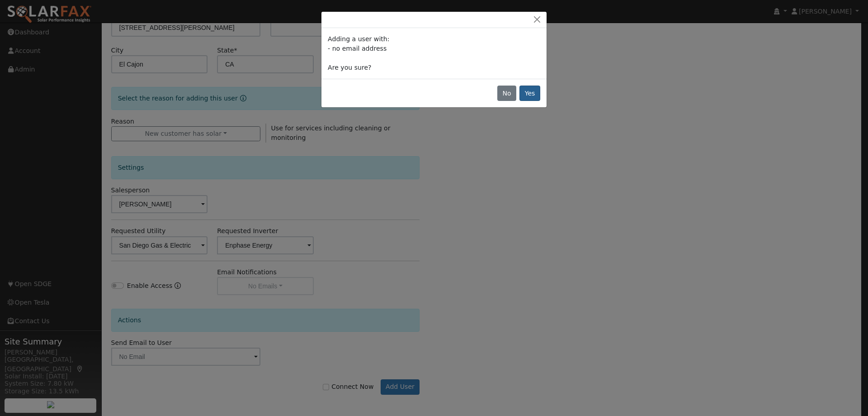 The image size is (868, 416). Describe the element at coordinates (507, 93) in the screenshot. I see `button: No` at that location.